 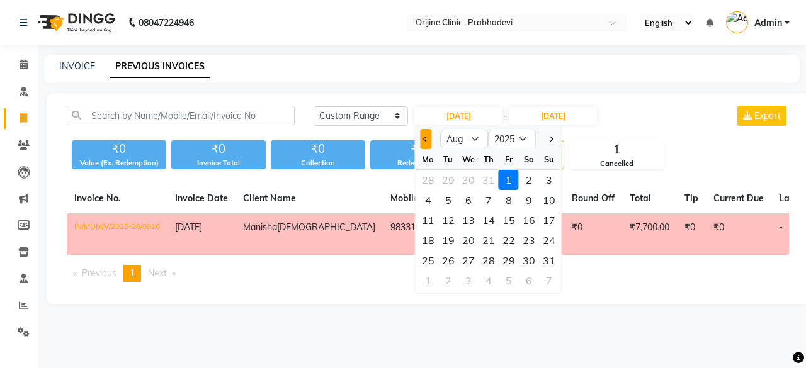 What do you see at coordinates (509, 240) in the screenshot?
I see `div: 22` at bounding box center [509, 240].